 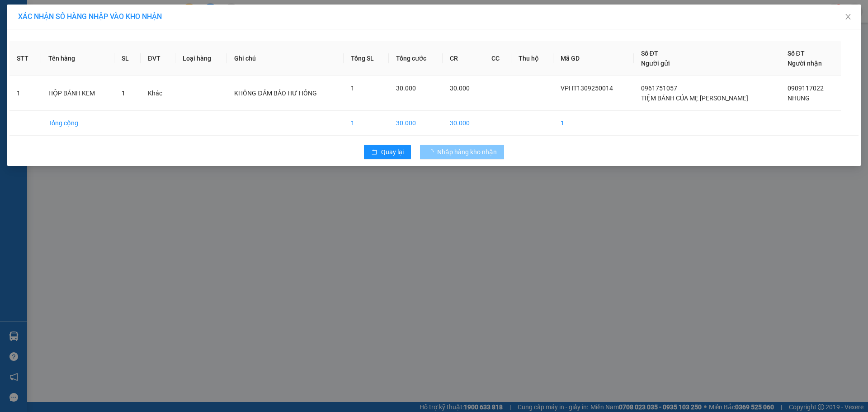 I want to click on th: Tổng cước, so click(x=416, y=58).